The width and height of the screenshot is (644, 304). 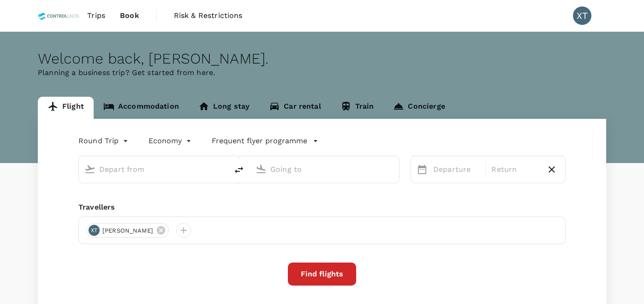 I want to click on p: Planning a business trip? Get started from here., so click(x=322, y=73).